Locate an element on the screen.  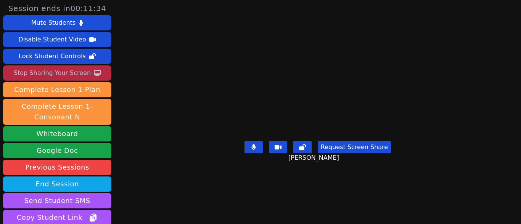
button: Complete Lesson 1- Consonant N is located at coordinates (57, 112).